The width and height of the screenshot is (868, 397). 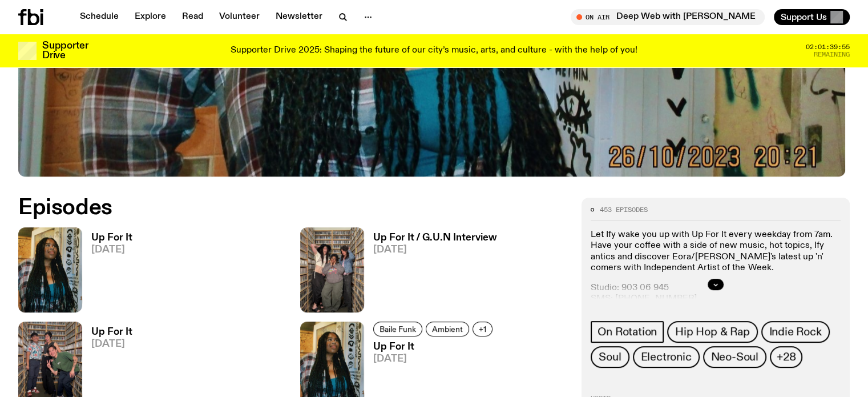 I want to click on span: 02:01:39:55, so click(x=828, y=47).